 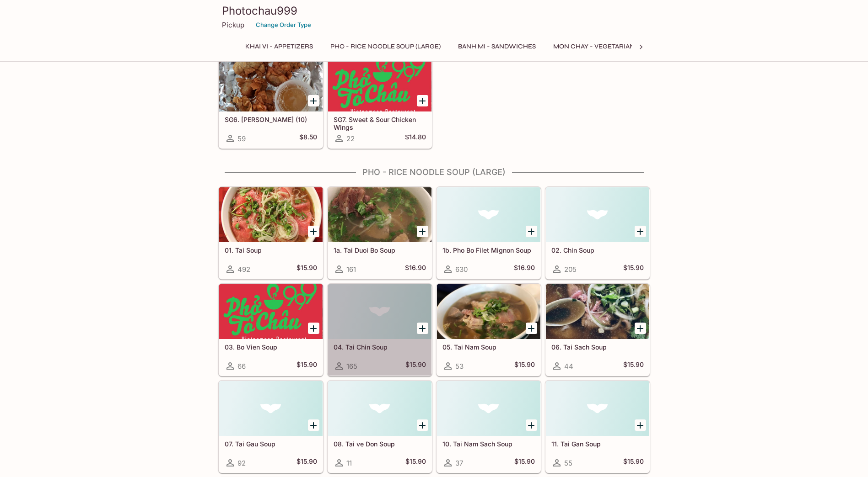 I want to click on h5: 02. Chin Soup, so click(x=597, y=250).